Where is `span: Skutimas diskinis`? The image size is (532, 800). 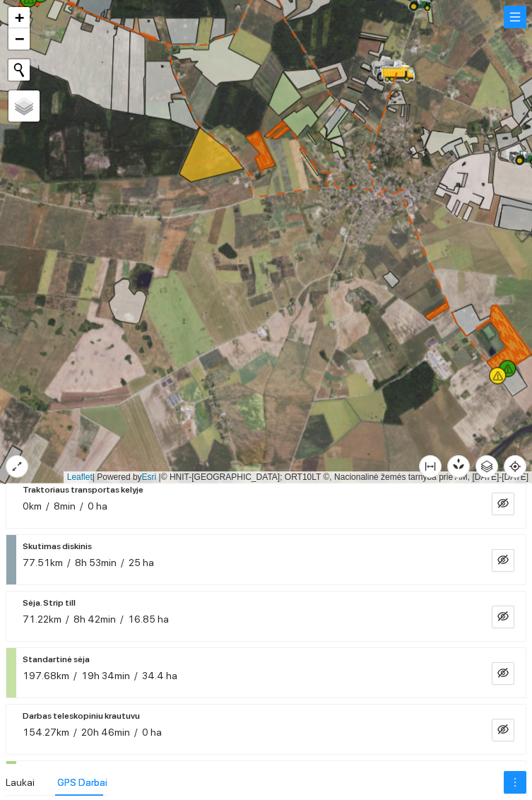 span: Skutimas diskinis is located at coordinates (57, 546).